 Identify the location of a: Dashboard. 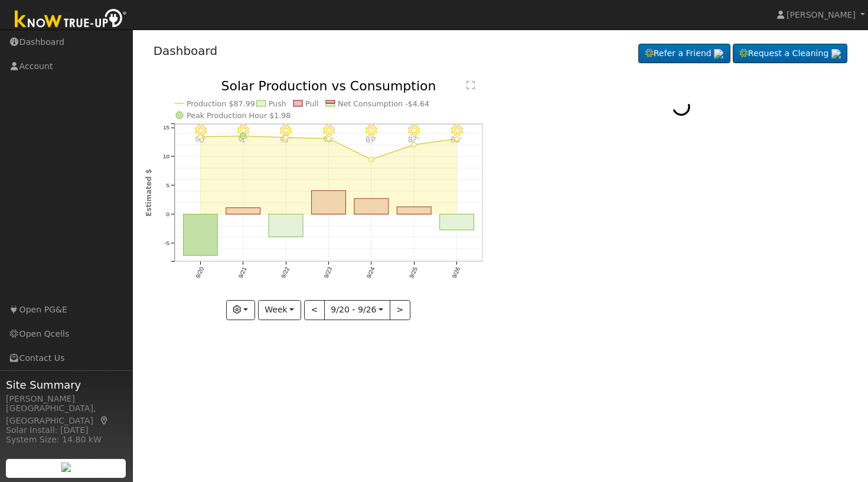
(185, 50).